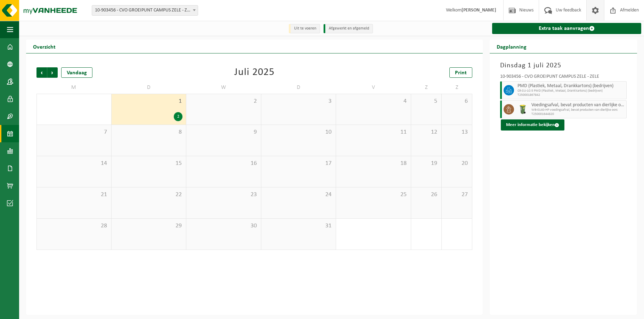 The image size is (644, 319). What do you see at coordinates (223, 132) in the screenshot?
I see `span: 9` at bounding box center [223, 132].